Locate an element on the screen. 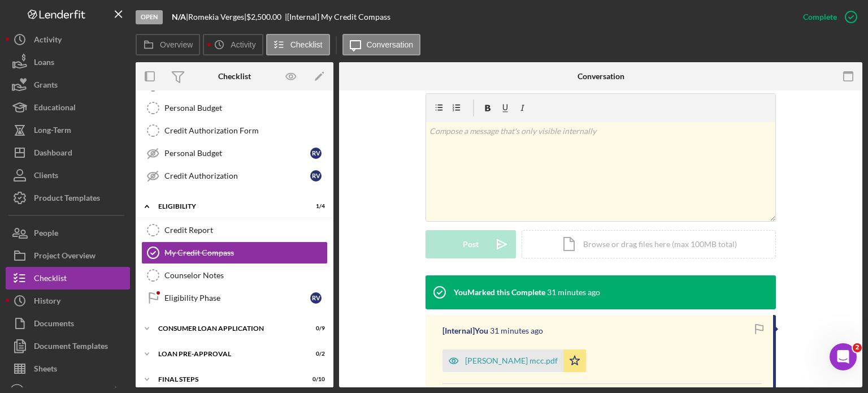 This screenshot has width=868, height=393. a: Documents is located at coordinates (68, 324).